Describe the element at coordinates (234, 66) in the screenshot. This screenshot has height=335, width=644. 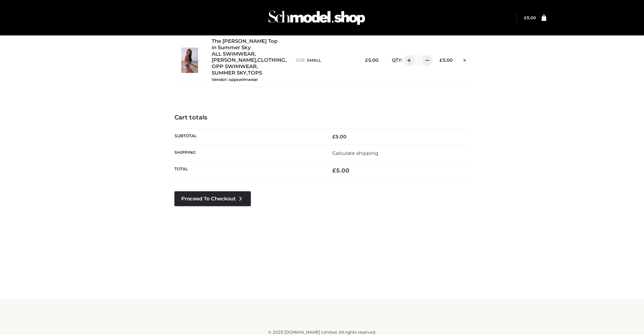
I see `a: OPP SWIMWEAR` at that location.